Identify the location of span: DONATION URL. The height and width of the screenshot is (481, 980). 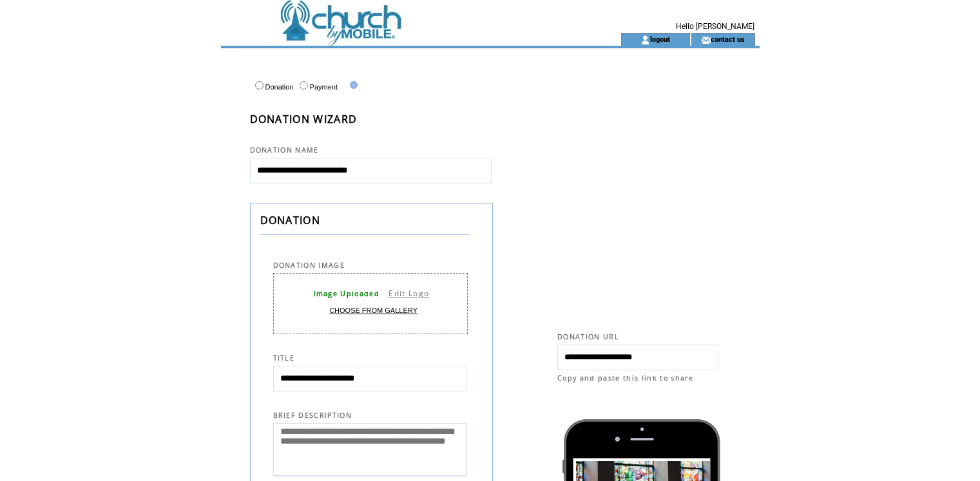
(589, 337).